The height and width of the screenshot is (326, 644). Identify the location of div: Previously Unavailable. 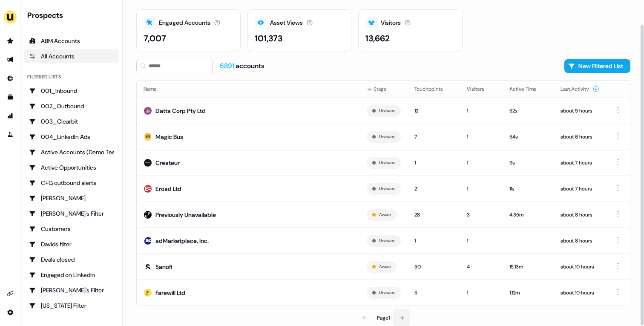
(185, 215).